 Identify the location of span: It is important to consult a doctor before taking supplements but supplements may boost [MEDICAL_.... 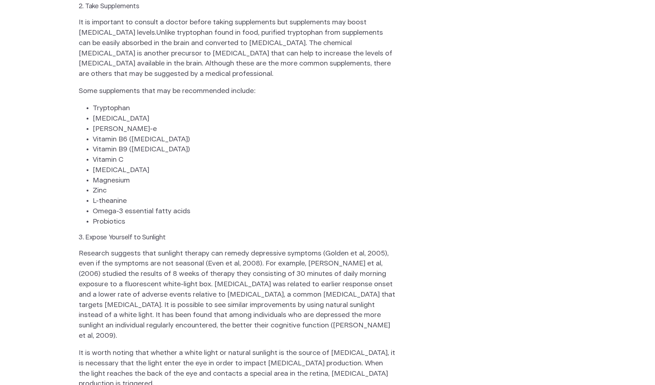
(223, 28).